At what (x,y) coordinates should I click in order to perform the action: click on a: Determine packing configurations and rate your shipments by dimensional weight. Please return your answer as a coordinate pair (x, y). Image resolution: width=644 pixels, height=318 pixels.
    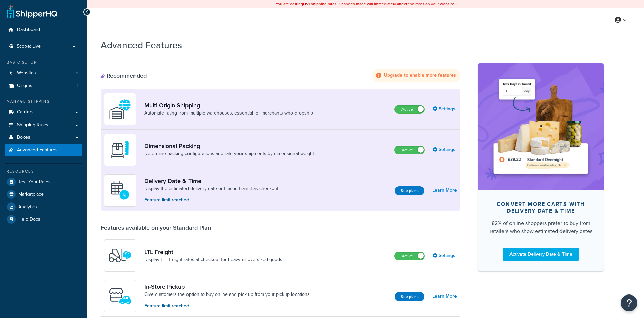
    Looking at the image, I should click on (229, 154).